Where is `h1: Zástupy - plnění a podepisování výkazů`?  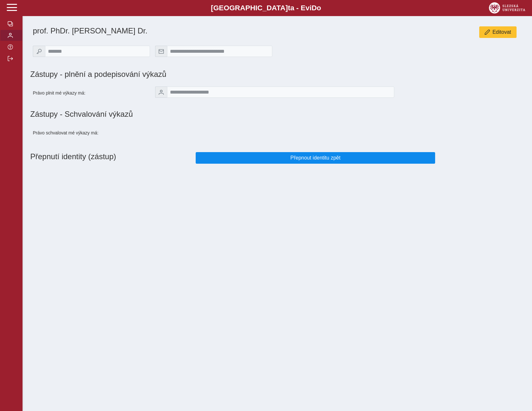 h1: Zástupy - plnění a podepisování výkazů is located at coordinates (192, 74).